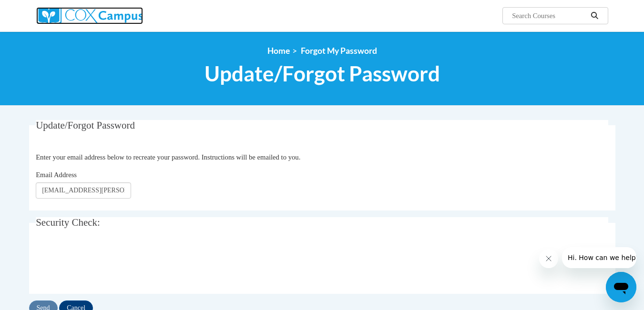 The width and height of the screenshot is (644, 310). What do you see at coordinates (56, 175) in the screenshot?
I see `span: Email Address` at bounding box center [56, 175].